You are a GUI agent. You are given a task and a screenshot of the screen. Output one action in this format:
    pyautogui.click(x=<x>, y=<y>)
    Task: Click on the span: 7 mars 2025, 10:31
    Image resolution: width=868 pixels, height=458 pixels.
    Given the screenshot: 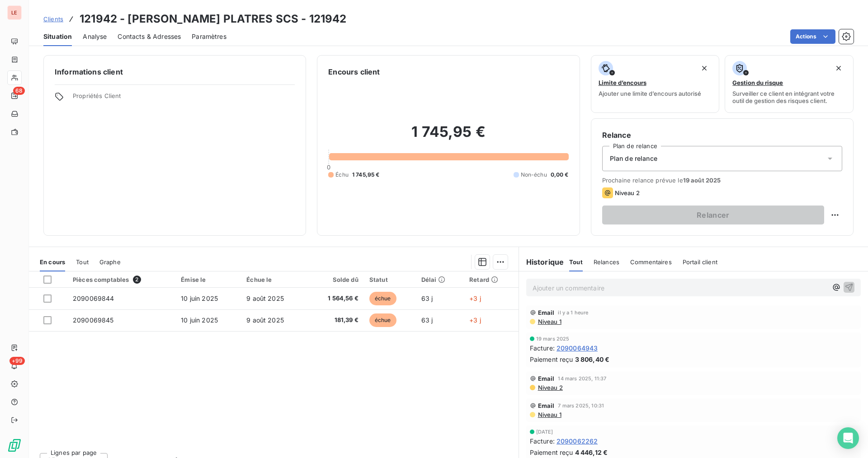 What is the action you would take?
    pyautogui.click(x=581, y=406)
    